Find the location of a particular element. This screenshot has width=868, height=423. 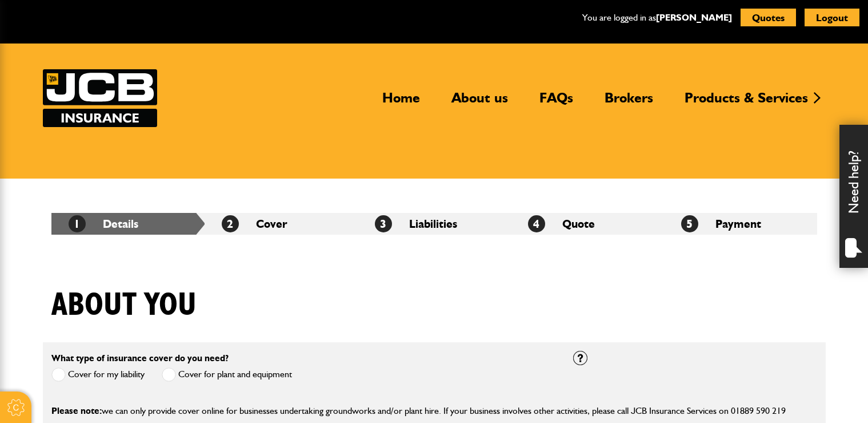

a: Home is located at coordinates (402, 102).